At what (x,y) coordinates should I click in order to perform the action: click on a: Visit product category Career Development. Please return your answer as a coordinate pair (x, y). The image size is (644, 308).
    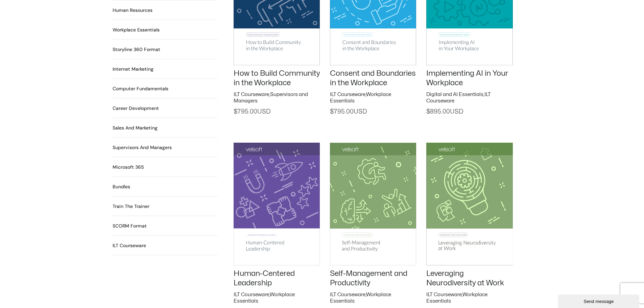
    Looking at the image, I should click on (135, 108).